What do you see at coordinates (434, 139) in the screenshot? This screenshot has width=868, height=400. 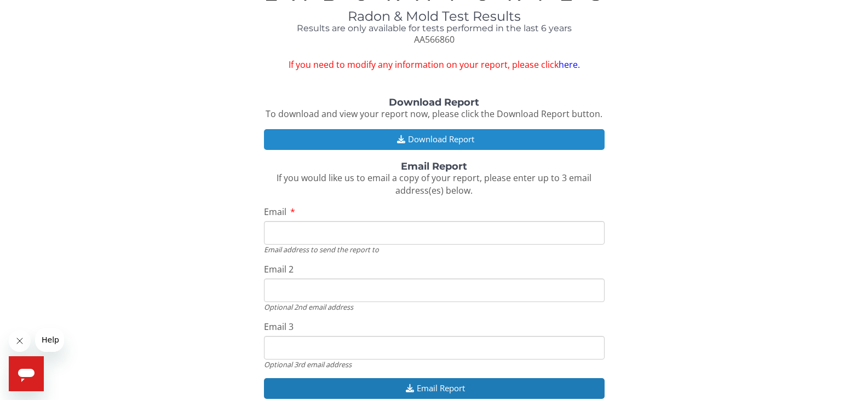 I see `button: Download Report` at bounding box center [434, 139].